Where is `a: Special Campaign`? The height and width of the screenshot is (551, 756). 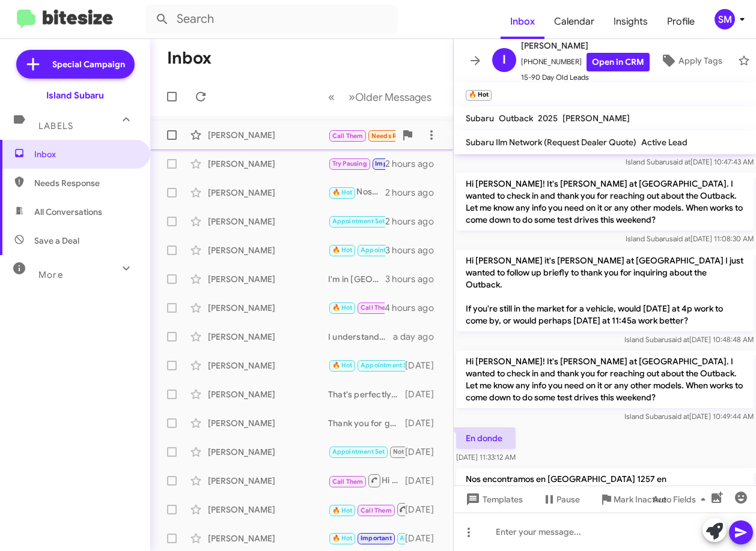
a: Special Campaign is located at coordinates (75, 64).